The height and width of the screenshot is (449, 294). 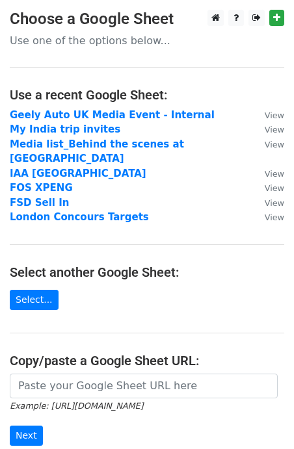 What do you see at coordinates (112, 115) in the screenshot?
I see `strong: Geely Auto UK Media Event - Internal` at bounding box center [112, 115].